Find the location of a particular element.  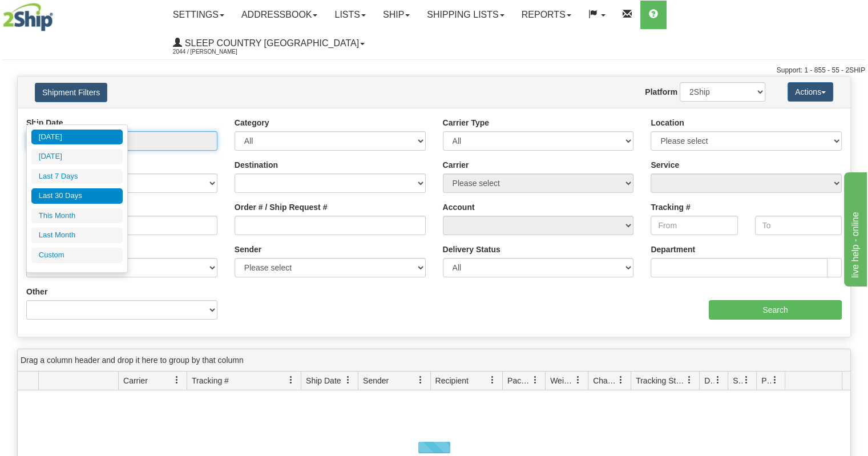

a: Carrier filter column settings is located at coordinates (177, 380).